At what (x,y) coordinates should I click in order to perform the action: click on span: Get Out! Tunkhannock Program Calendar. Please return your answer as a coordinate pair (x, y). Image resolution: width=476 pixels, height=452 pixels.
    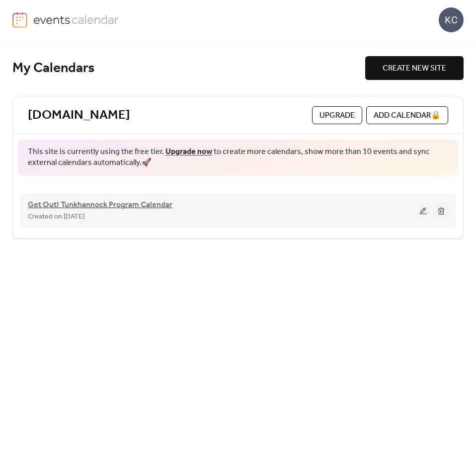
    Looking at the image, I should click on (100, 205).